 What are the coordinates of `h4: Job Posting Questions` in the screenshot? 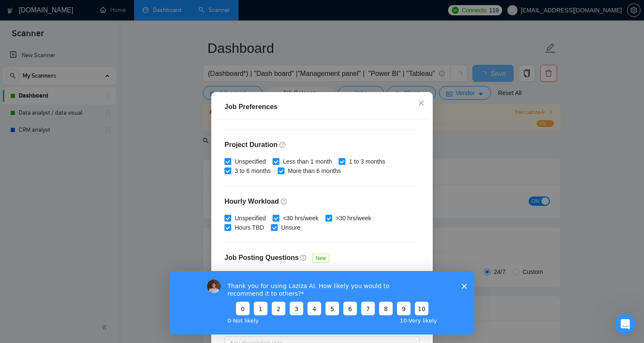 It's located at (262, 258).